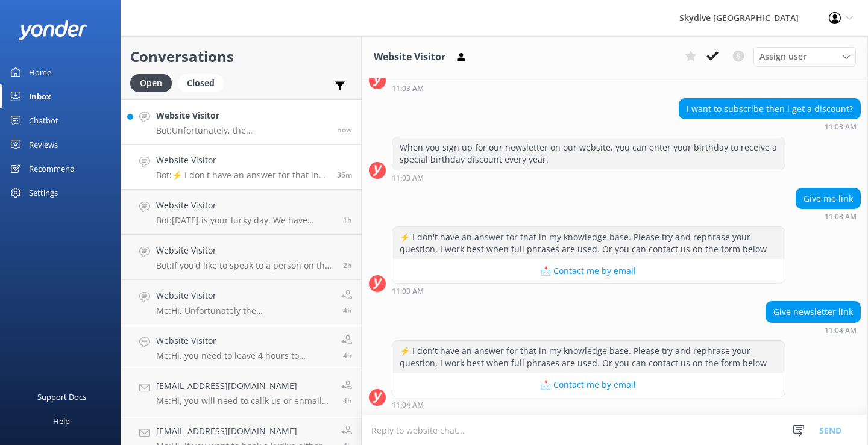 The image size is (868, 445). Describe the element at coordinates (347, 310) in the screenshot. I see `span: Oct 02 2025 07:14am (UTC +10:00) Australia/Brisbane` at that location.